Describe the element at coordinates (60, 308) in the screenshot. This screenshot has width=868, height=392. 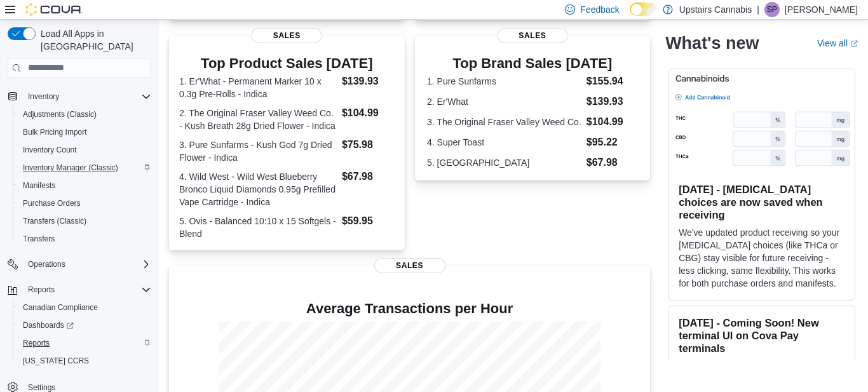
I see `a: Canadian Compliance` at that location.